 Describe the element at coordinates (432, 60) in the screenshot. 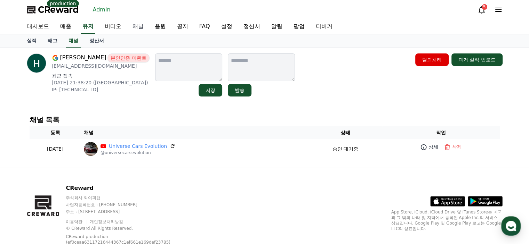

I see `button: 탈퇴처리` at that location.